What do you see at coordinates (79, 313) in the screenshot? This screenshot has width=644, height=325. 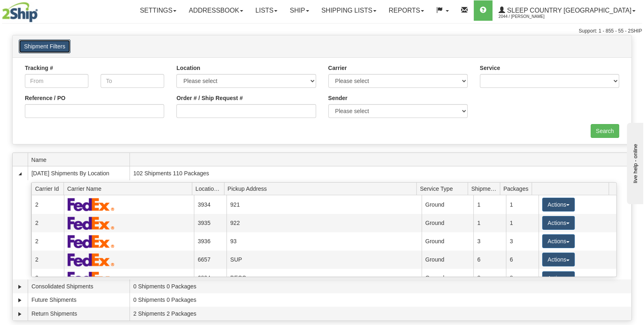 I see `td: Return Shipments` at bounding box center [79, 313].